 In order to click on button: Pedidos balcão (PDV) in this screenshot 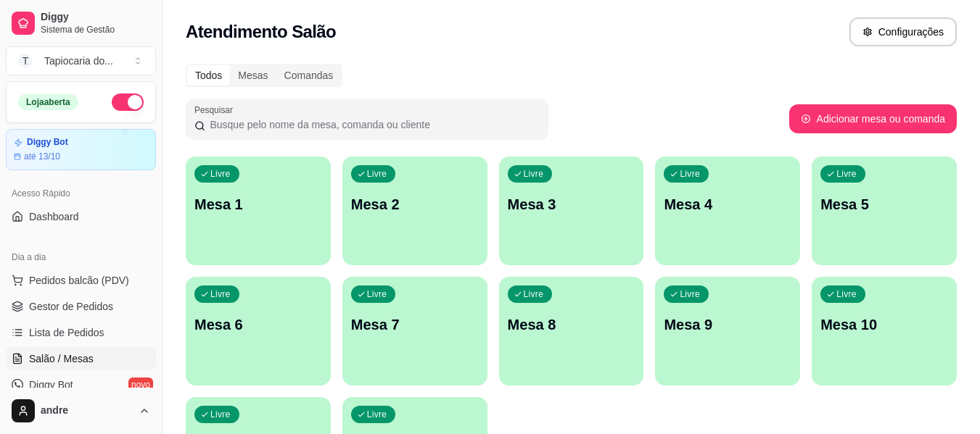, I will do `click(81, 281)`.